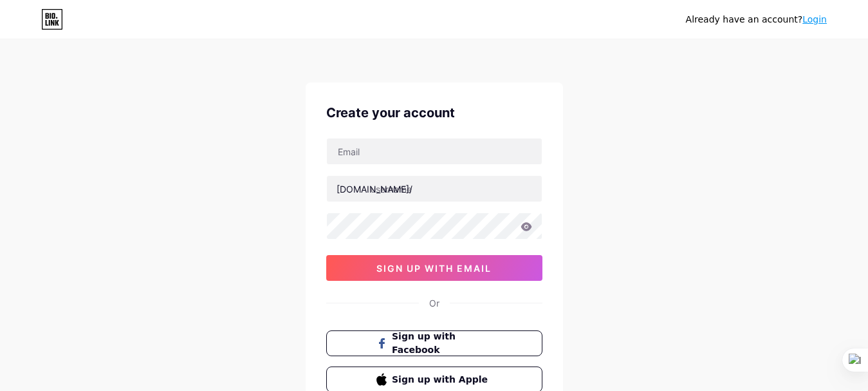  Describe the element at coordinates (434, 344) in the screenshot. I see `button: Sign up with Facebook` at that location.